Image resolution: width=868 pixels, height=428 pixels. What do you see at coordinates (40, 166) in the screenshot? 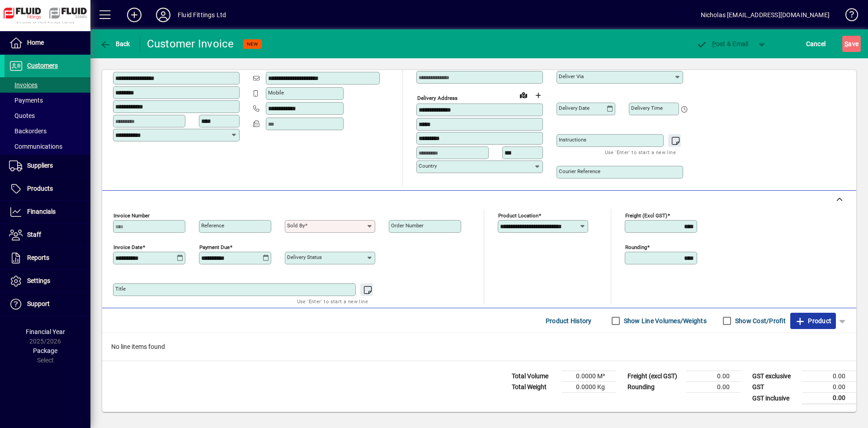
I see `span: Suppliers` at bounding box center [40, 166].